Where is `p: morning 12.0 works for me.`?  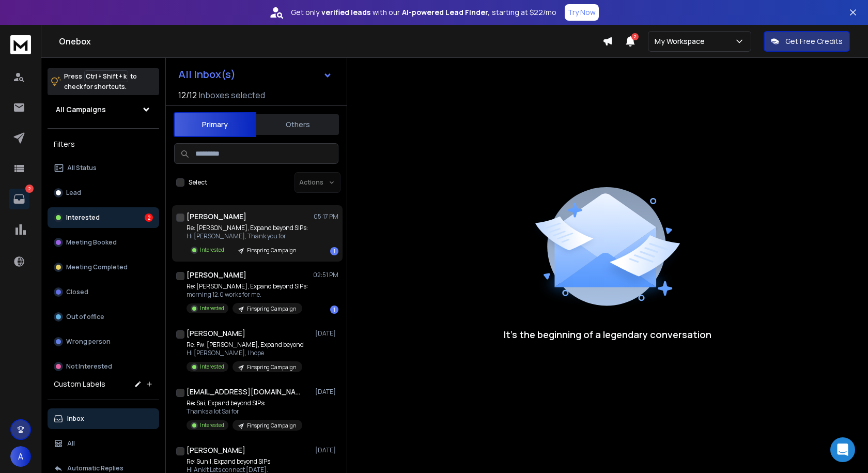 p: morning 12.0 works for me. is located at coordinates (247, 294).